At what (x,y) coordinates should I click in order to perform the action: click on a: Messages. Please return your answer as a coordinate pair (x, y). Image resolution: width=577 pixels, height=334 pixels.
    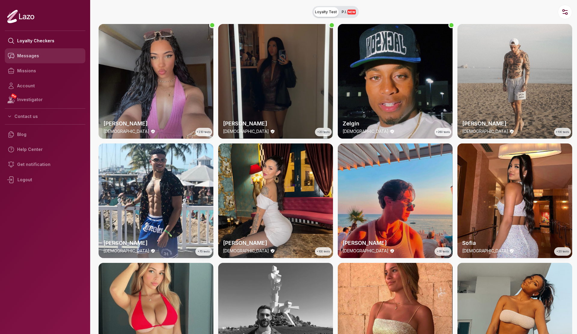
    Looking at the image, I should click on (45, 56).